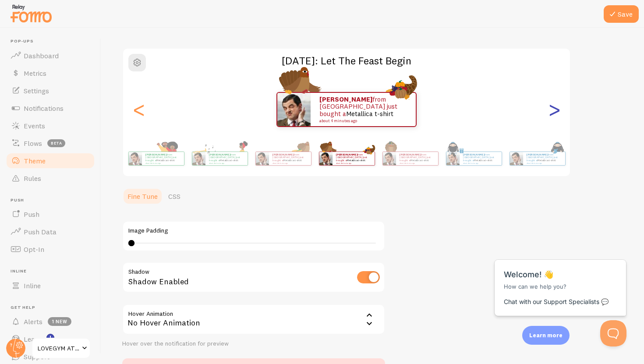 This screenshot has width=644, height=364. What do you see at coordinates (175, 196) in the screenshot?
I see `a: CSS` at bounding box center [175, 196].